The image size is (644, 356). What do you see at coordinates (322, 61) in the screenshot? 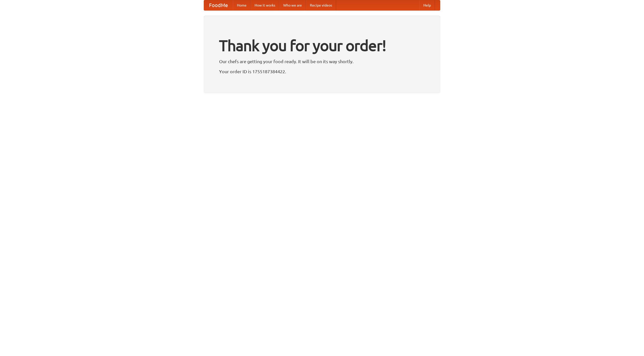
I see `p: Our chefs are getting your food ready. It will be on its way shortly.` at bounding box center [322, 61].